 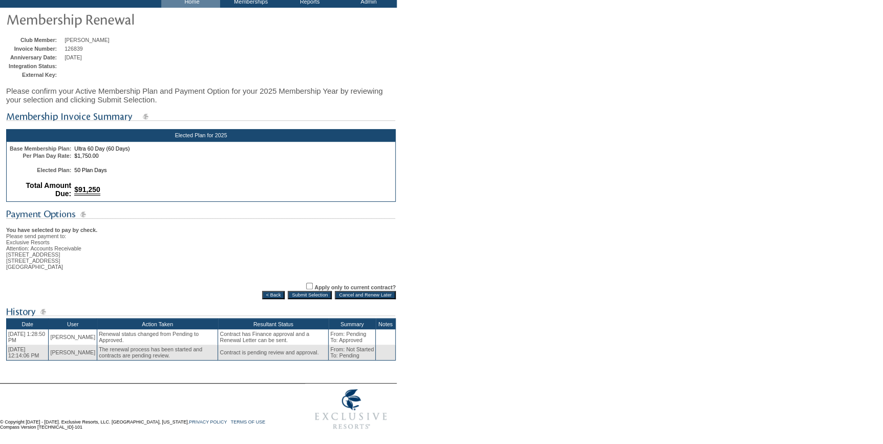 What do you see at coordinates (28, 324) in the screenshot?
I see `th: Date` at bounding box center [28, 324].